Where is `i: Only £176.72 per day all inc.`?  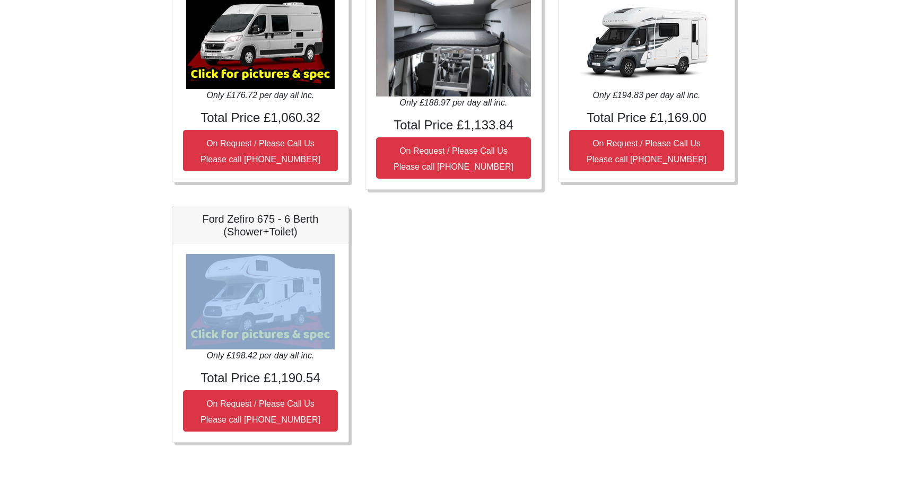 i: Only £176.72 per day all inc. is located at coordinates (260, 95).